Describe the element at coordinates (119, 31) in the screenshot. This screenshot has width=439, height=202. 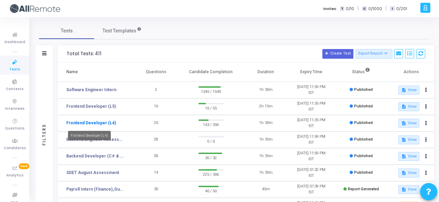
I see `span: Test Templates` at that location.